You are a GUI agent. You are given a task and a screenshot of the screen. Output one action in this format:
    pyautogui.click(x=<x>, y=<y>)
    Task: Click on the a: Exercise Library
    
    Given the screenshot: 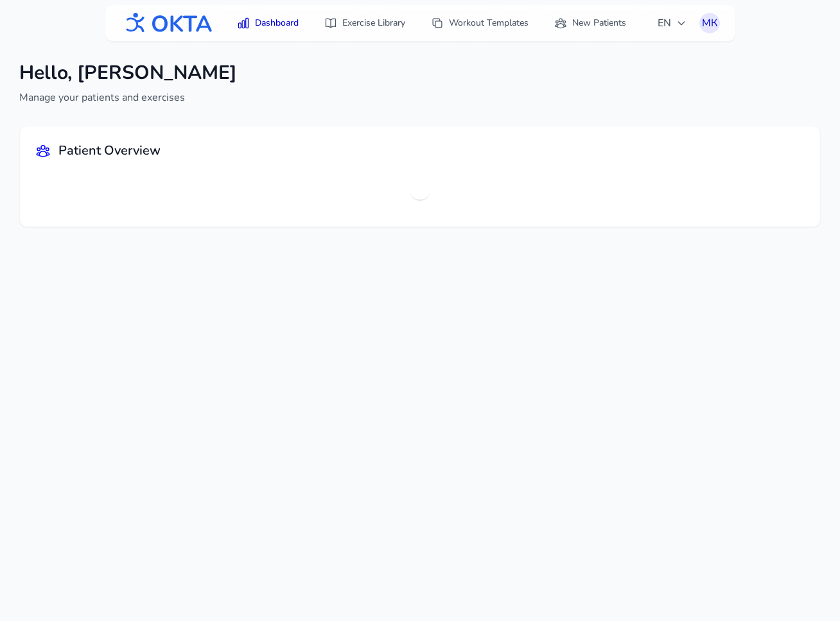 What is the action you would take?
    pyautogui.click(x=365, y=23)
    